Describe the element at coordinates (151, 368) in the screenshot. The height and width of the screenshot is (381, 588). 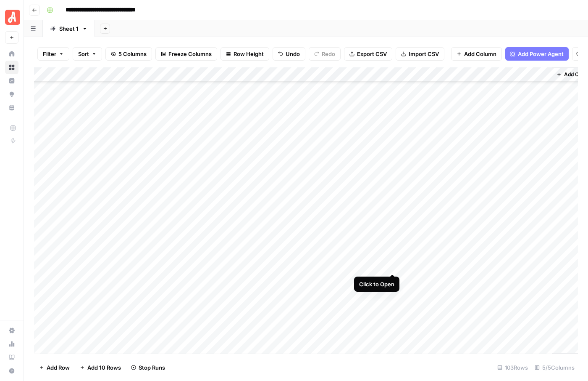
I see `span: Stop Runs` at that location.